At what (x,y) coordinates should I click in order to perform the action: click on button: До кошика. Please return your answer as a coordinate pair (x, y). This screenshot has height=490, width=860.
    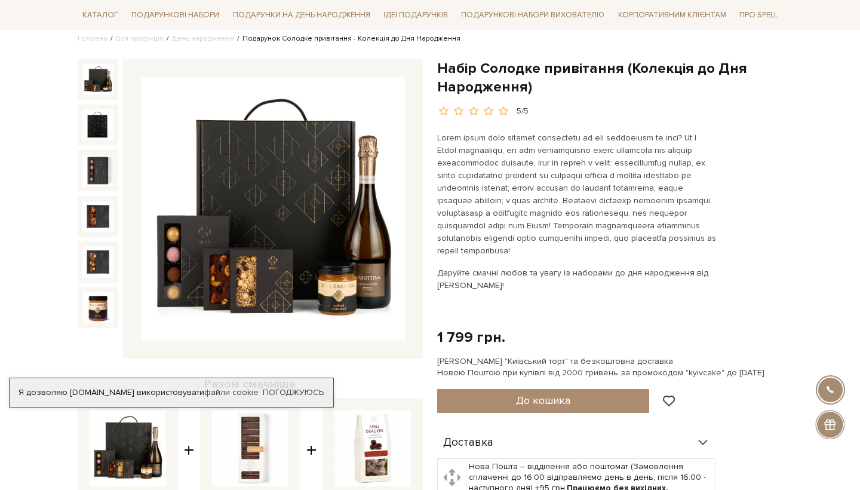
    Looking at the image, I should click on (543, 401).